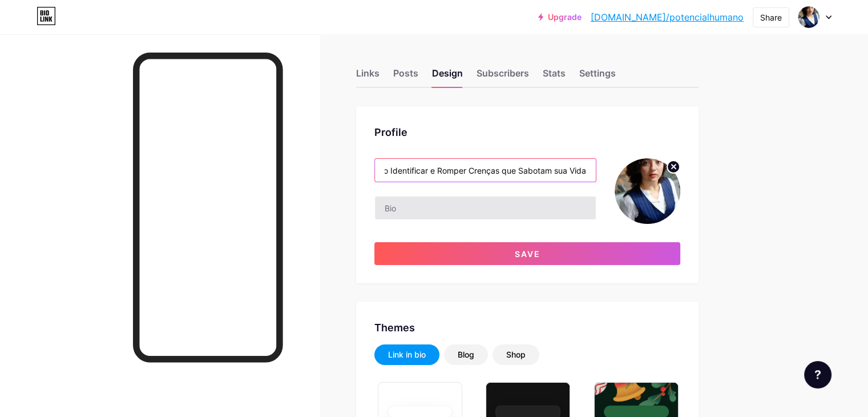 This screenshot has width=868, height=417. I want to click on input: Bio, so click(485, 208).